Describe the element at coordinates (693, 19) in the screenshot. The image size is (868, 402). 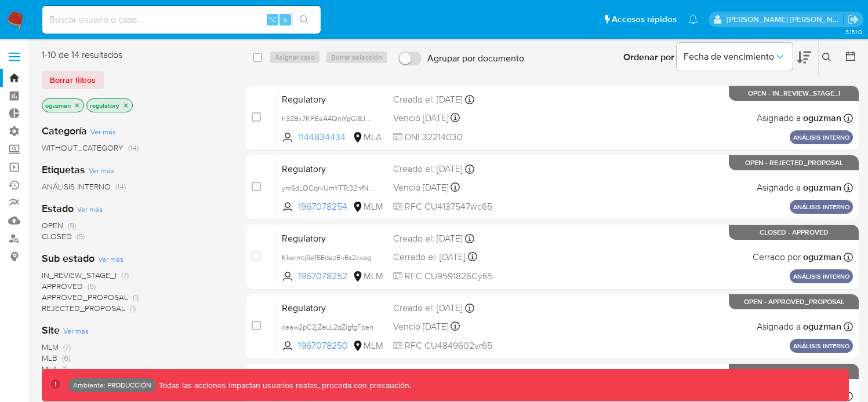
I see `a: Notificaciones` at that location.